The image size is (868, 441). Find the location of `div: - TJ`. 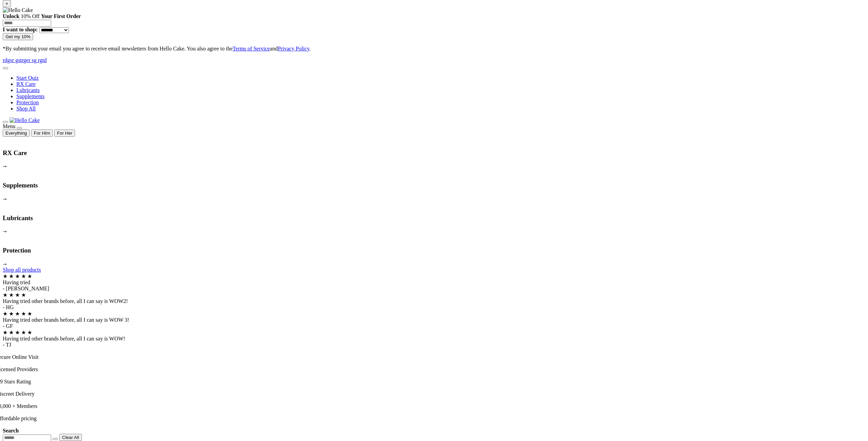

div: - TJ is located at coordinates (434, 345).